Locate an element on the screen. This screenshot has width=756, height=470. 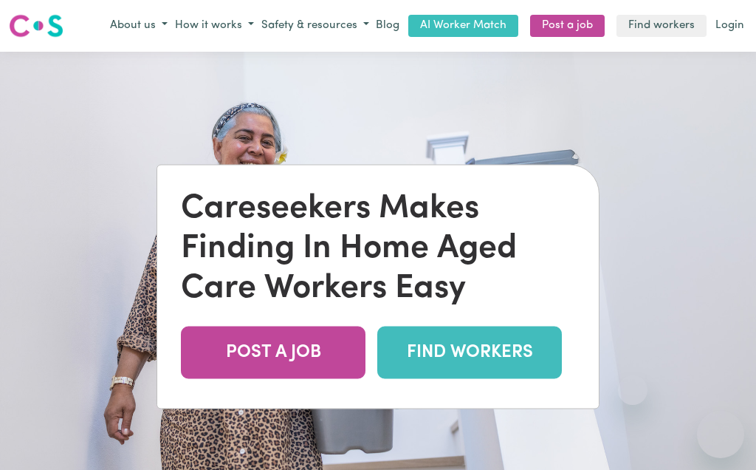
a: AI Worker Match is located at coordinates (463, 26).